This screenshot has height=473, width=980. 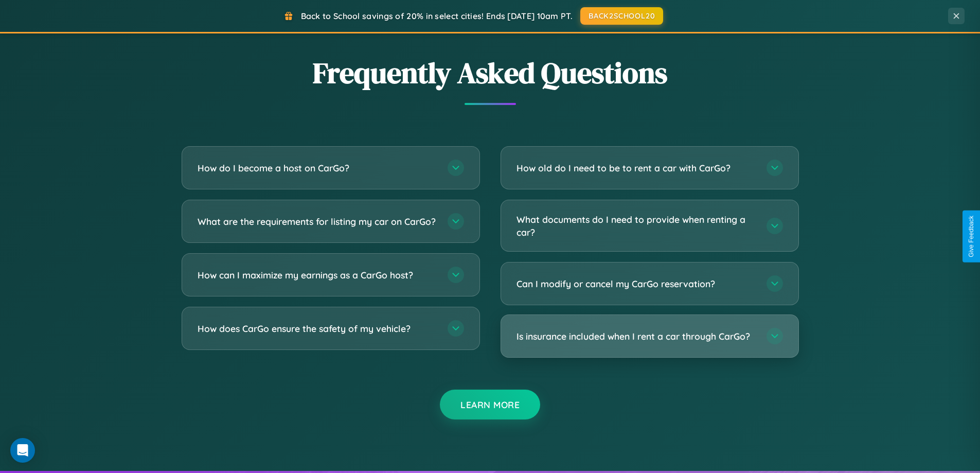 What do you see at coordinates (637, 284) in the screenshot?
I see `h3: Can I modify or cancel my CarGo reservation?` at bounding box center [637, 284].